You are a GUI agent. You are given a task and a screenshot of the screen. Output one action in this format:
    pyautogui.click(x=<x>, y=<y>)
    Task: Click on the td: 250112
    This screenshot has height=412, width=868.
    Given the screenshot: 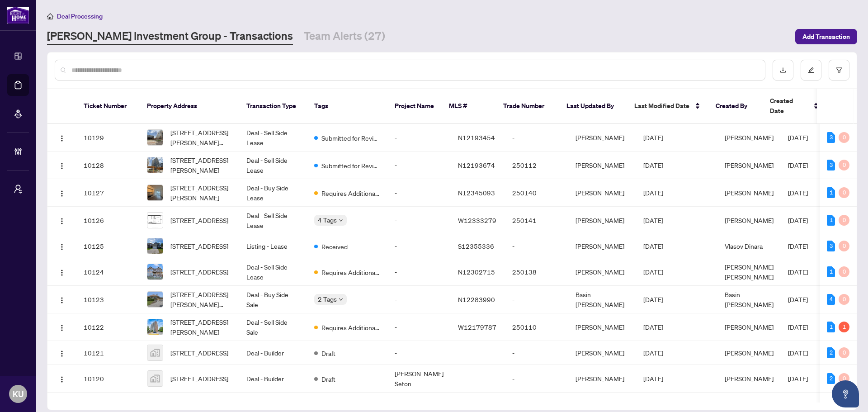 What is the action you would take?
    pyautogui.click(x=536, y=165)
    